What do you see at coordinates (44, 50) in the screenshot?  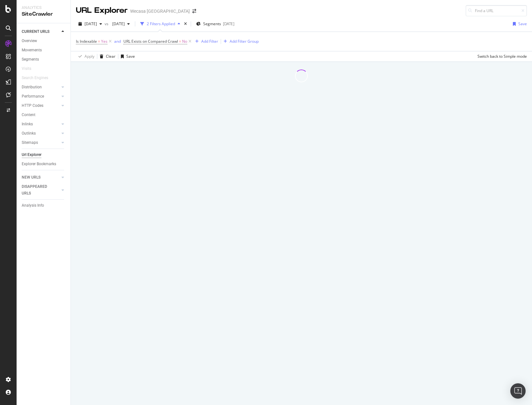 I see `a: Movements` at bounding box center [44, 50].